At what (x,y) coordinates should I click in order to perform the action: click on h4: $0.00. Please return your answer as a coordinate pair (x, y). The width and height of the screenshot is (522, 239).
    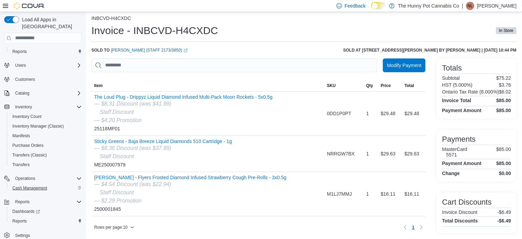
    Looking at the image, I should click on (505, 173).